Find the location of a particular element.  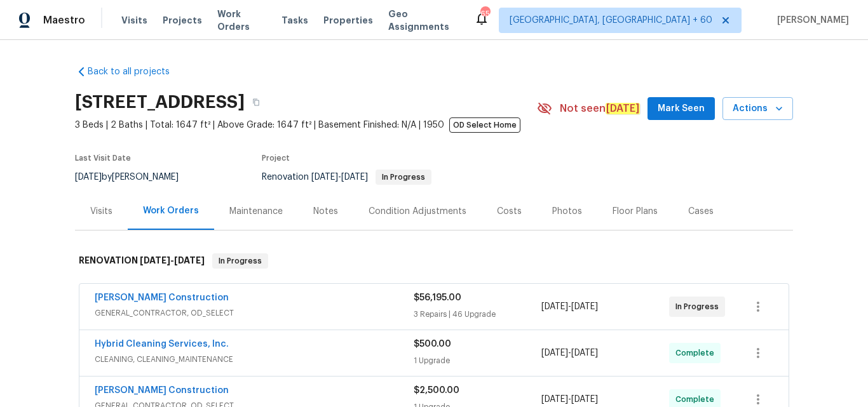

div: Cases is located at coordinates (701, 212).